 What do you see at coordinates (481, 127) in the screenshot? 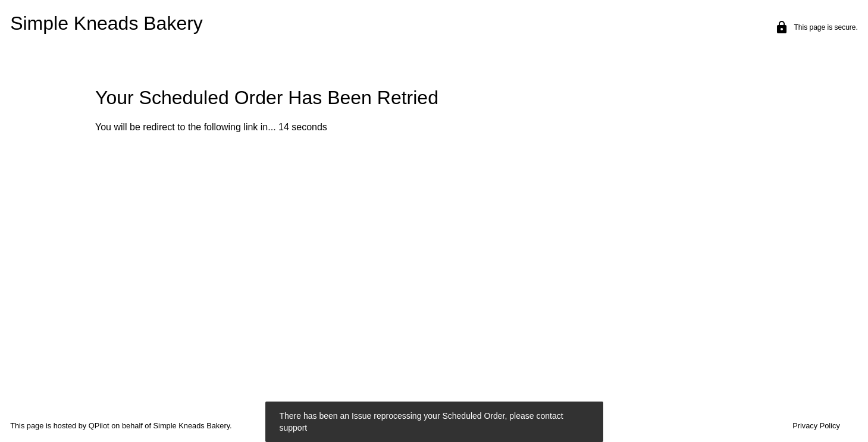
I see `p: You will be redirect to the following link in... 14 seconds` at bounding box center [481, 127].